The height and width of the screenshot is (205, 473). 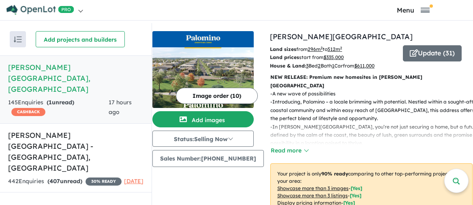 I want to click on p: start from, so click(x=333, y=58).